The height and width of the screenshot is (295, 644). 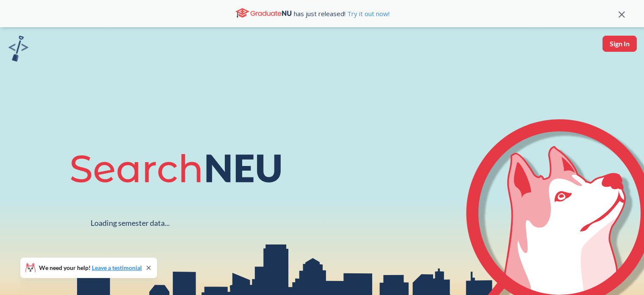 I want to click on button: Sign In, so click(x=619, y=43).